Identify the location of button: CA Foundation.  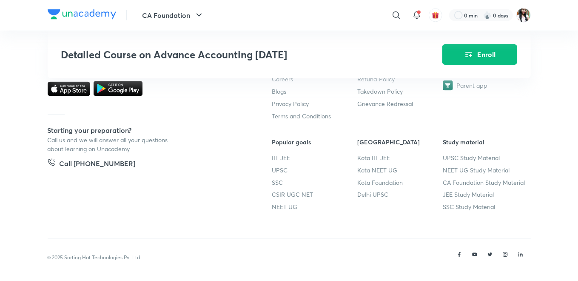
(173, 15).